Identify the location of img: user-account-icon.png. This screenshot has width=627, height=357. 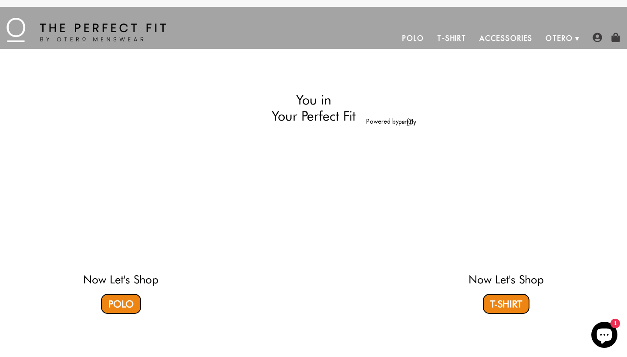
(598, 37).